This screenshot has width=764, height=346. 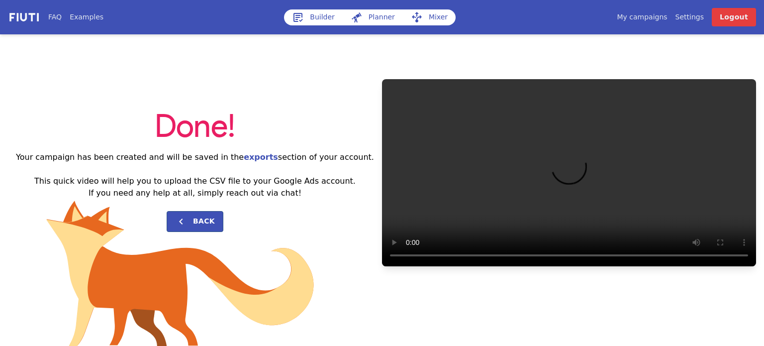 What do you see at coordinates (195, 175) in the screenshot?
I see `h2: Your campaign has been created and will be saved in the section of your account. This quick video...` at bounding box center [195, 175].